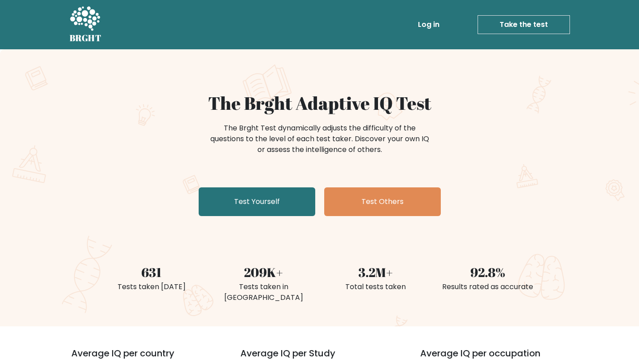 This screenshot has width=639, height=364. Describe the element at coordinates (320, 103) in the screenshot. I see `h1: The Brght Adaptive IQ Test` at that location.